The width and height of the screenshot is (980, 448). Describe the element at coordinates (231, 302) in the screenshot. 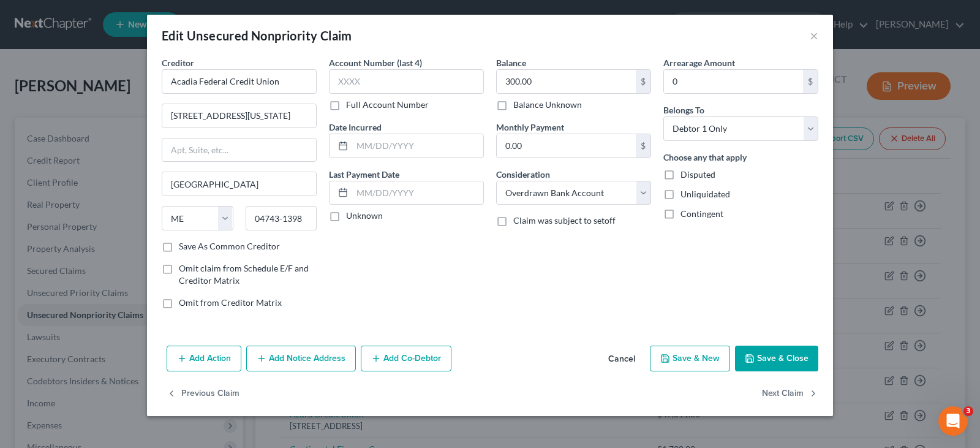

I see `span: Omit from Creditor Matrix` at that location.